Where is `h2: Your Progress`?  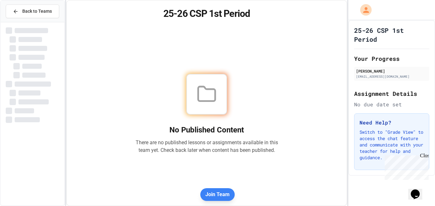 h2: Your Progress is located at coordinates (392, 59).